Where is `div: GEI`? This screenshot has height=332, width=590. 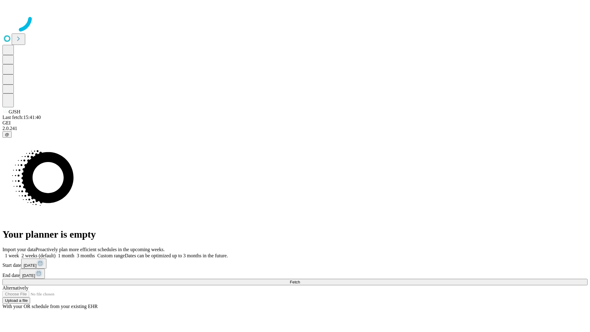 div: GEI is located at coordinates (295, 123).